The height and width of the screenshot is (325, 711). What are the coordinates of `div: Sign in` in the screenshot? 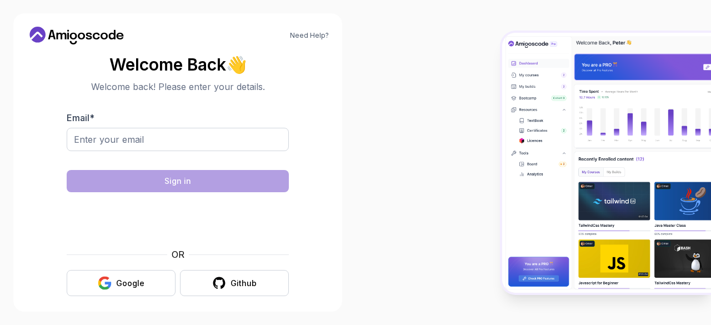 It's located at (178, 181).